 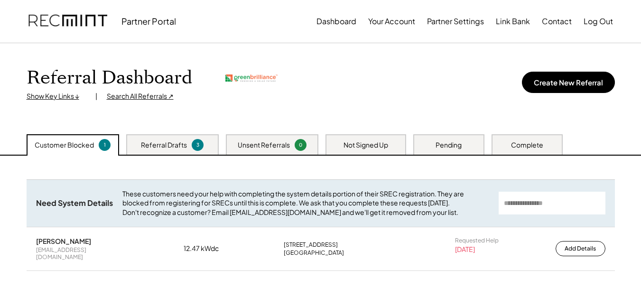 What do you see at coordinates (164, 145) in the screenshot?
I see `div: Referral Drafts` at bounding box center [164, 145].